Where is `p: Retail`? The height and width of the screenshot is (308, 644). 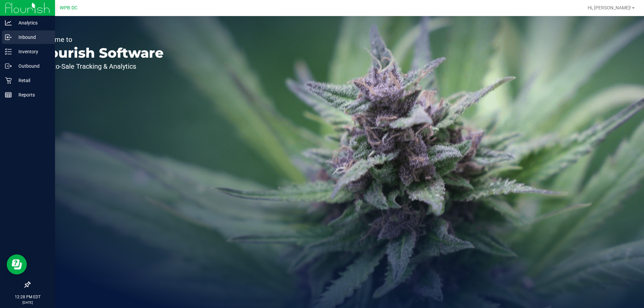
p: Retail is located at coordinates (32, 80).